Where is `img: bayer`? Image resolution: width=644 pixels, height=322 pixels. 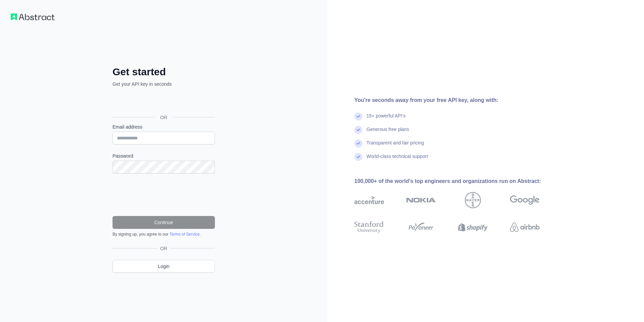
img: bayer is located at coordinates (473, 200).